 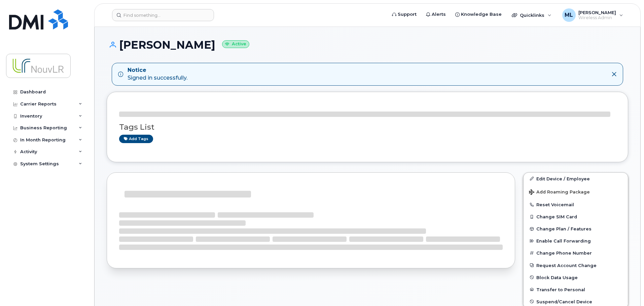 What do you see at coordinates (157, 70) in the screenshot?
I see `strong: Notice` at bounding box center [157, 70].